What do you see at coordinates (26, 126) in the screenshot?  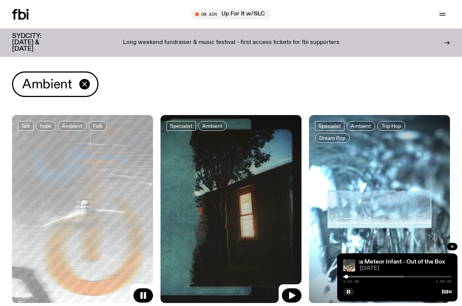 I see `span: Talk` at bounding box center [26, 126].